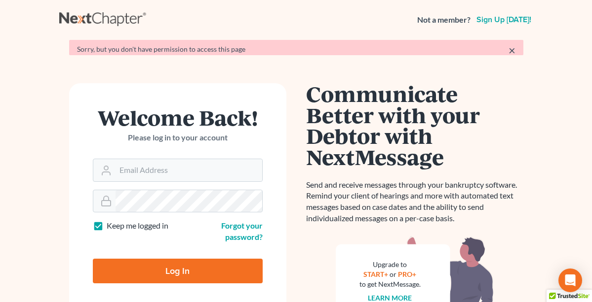 The height and width of the screenshot is (302, 592). Describe the element at coordinates (242, 231) in the screenshot. I see `a: Forgot your password?` at that location.